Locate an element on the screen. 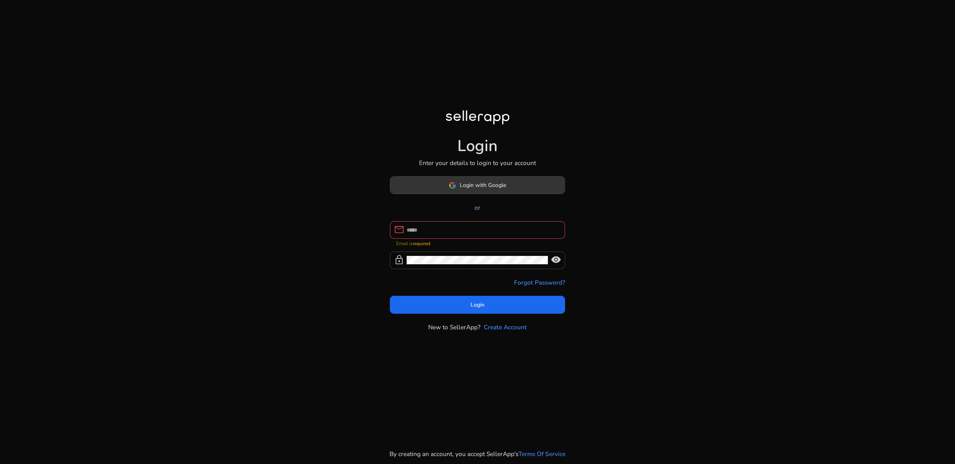 Image resolution: width=955 pixels, height=464 pixels. h1: Login is located at coordinates (477, 146).